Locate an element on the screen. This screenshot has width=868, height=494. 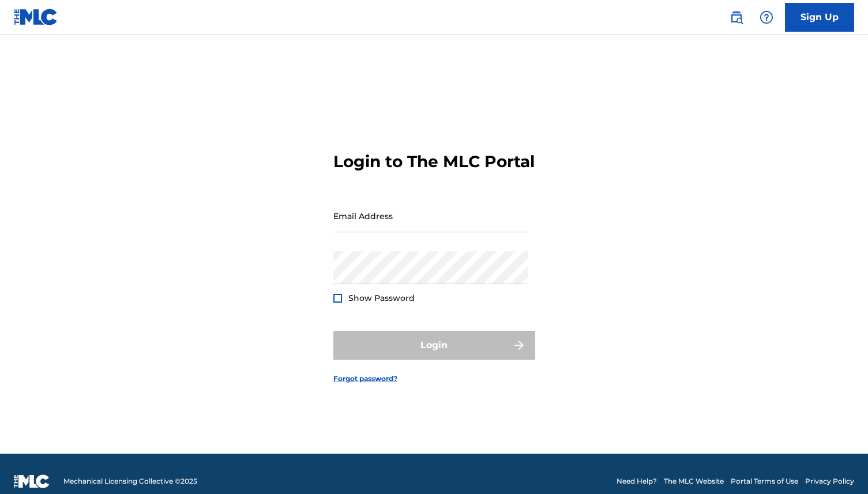
span: Mechanical Licensing Collective © 2025 is located at coordinates (131, 482).